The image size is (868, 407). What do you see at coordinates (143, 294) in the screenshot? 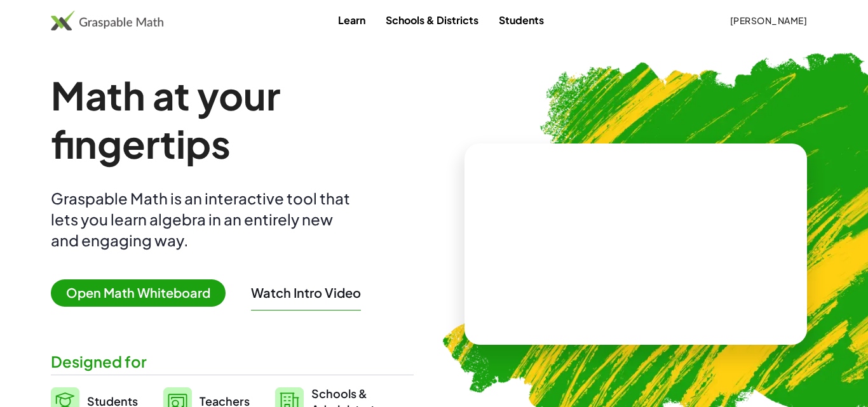
I see `a: Open Math Whiteboard` at bounding box center [143, 294].